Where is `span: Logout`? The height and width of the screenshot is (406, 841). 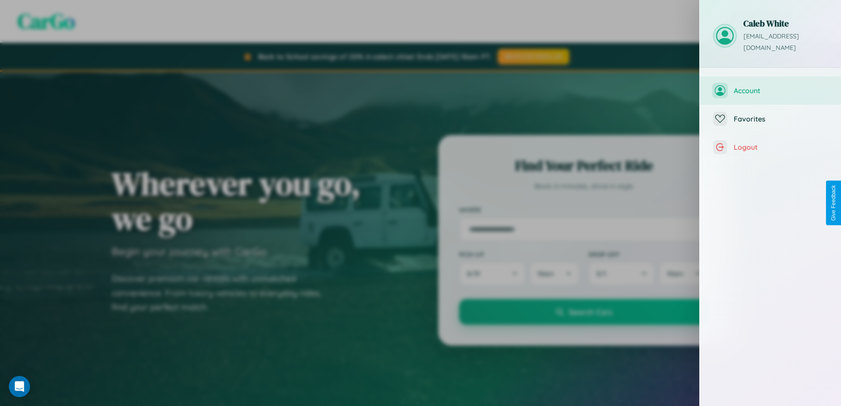
span: Logout is located at coordinates (780, 147).